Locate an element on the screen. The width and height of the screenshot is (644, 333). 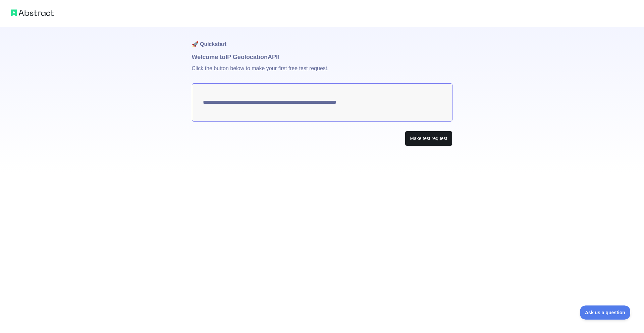
img: Abstract logo is located at coordinates (32, 13).